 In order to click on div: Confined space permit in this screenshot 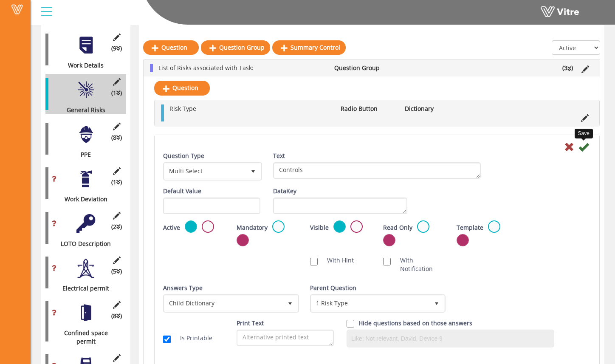, I will do `click(82, 337)`.